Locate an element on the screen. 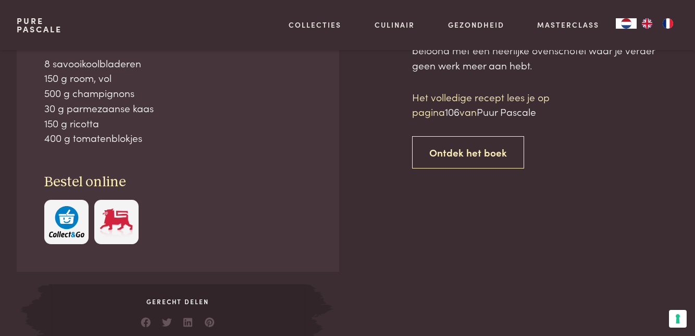 This screenshot has width=695, height=336. a: EN is located at coordinates (647, 23).